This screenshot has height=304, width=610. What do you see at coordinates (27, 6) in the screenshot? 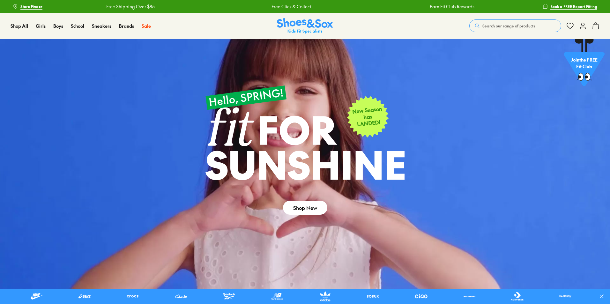
I see `a: Store Finder` at bounding box center [27, 6].